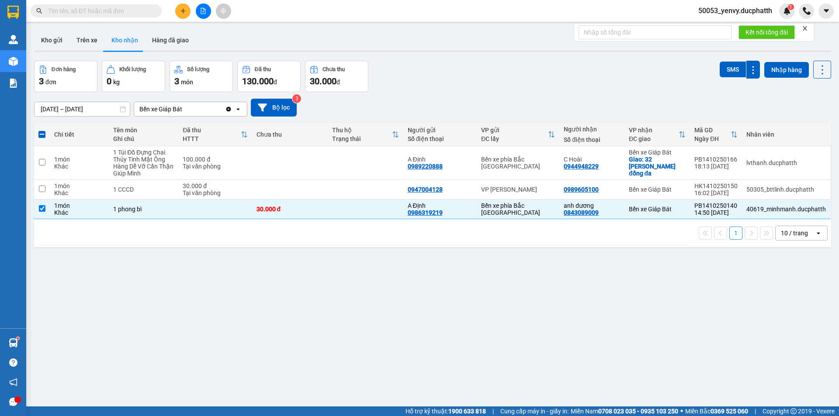 The image size is (839, 416). I want to click on span: copyright, so click(793, 411).